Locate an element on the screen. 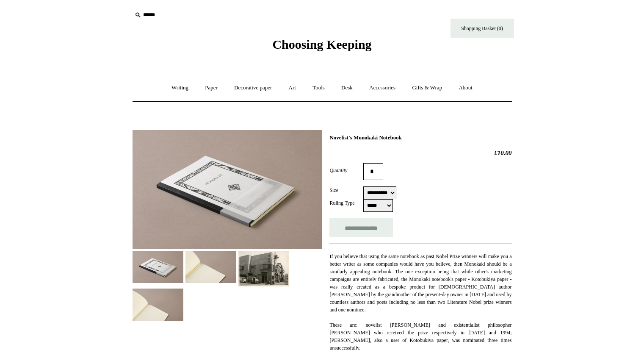  a: Desk is located at coordinates (347, 88).